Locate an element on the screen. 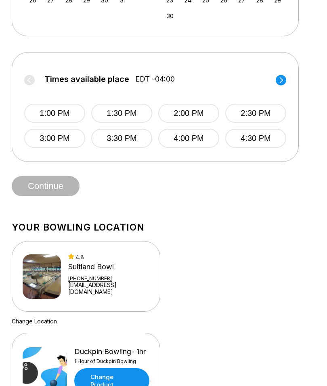 The height and width of the screenshot is (386, 327). div: 1 Hour of Duckpin Bowling is located at coordinates (112, 361).